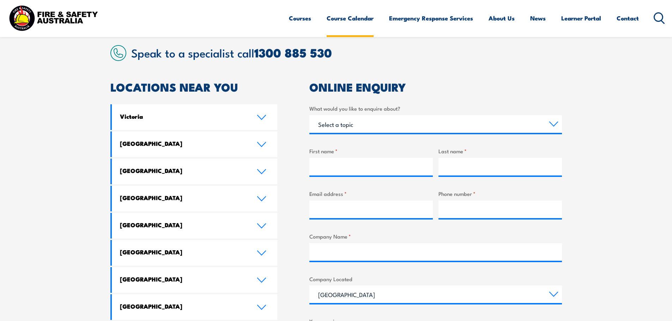  What do you see at coordinates (183, 116) in the screenshot?
I see `h4: Victoria` at bounding box center [183, 116].